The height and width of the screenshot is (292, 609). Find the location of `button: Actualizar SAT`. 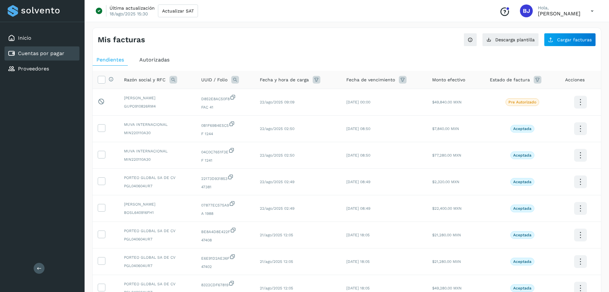

button: Actualizar SAT is located at coordinates (178, 11).